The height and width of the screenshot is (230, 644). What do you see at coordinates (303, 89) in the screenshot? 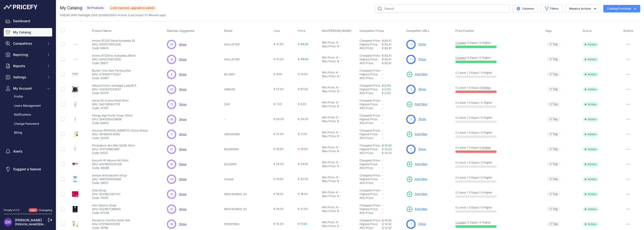
I see `span: € 67.00` at bounding box center [303, 89].